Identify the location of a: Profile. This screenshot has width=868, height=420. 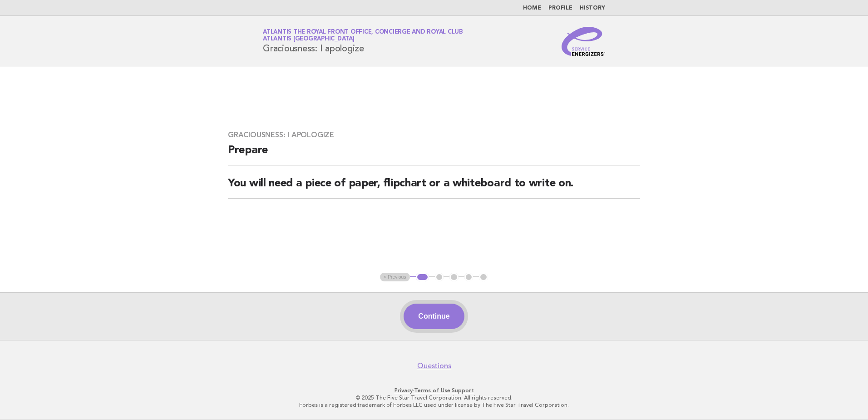
(560, 9).